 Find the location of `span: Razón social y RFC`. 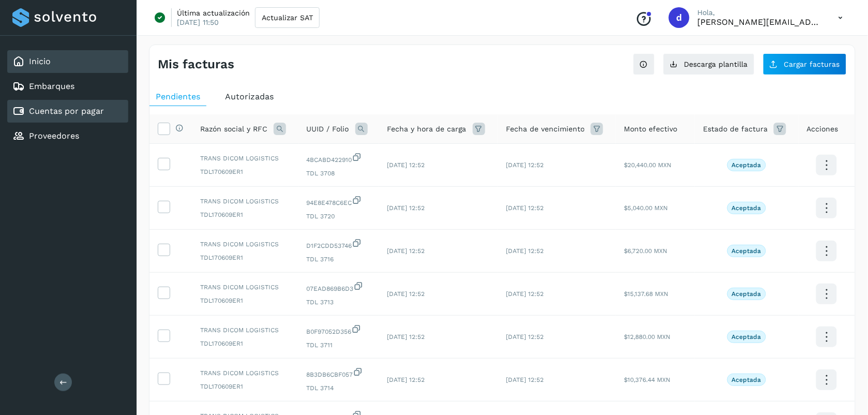

span: Razón social y RFC is located at coordinates (234, 129).